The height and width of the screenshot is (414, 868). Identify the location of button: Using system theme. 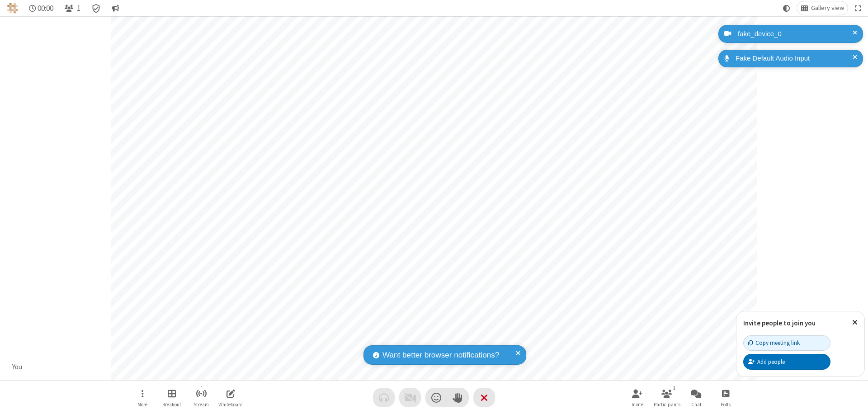
(786, 8).